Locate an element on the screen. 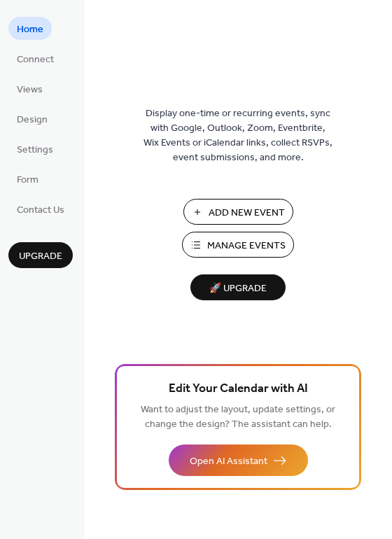  span: Connect is located at coordinates (35, 60).